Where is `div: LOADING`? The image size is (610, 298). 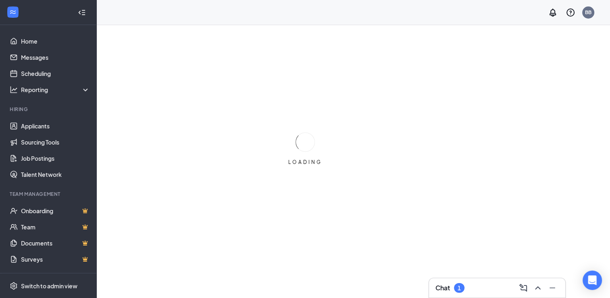
div: LOADING is located at coordinates (305, 162).